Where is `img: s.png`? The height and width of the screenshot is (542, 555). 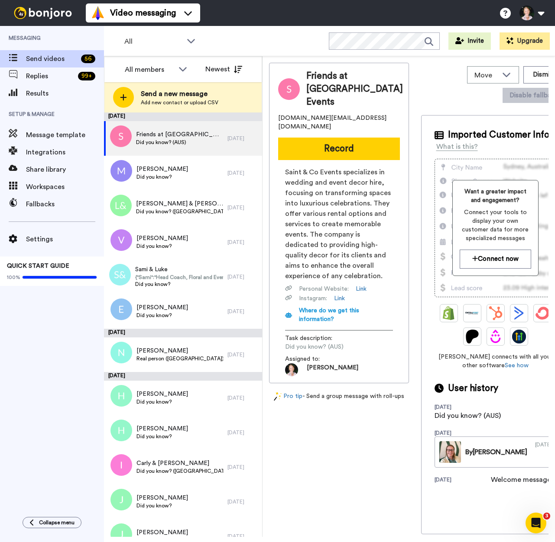
img: s.png is located at coordinates (121, 136).